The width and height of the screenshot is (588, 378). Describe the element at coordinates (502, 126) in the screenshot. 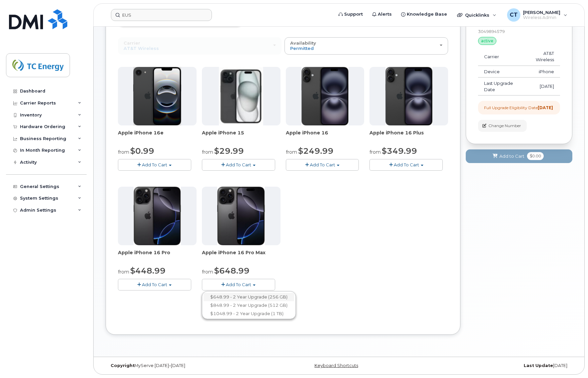

I see `button: Change Number` at that location.